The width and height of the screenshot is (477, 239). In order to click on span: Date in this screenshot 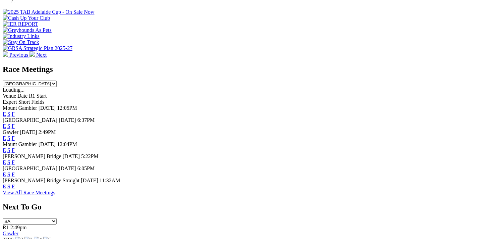, I will do `click(22, 96)`.